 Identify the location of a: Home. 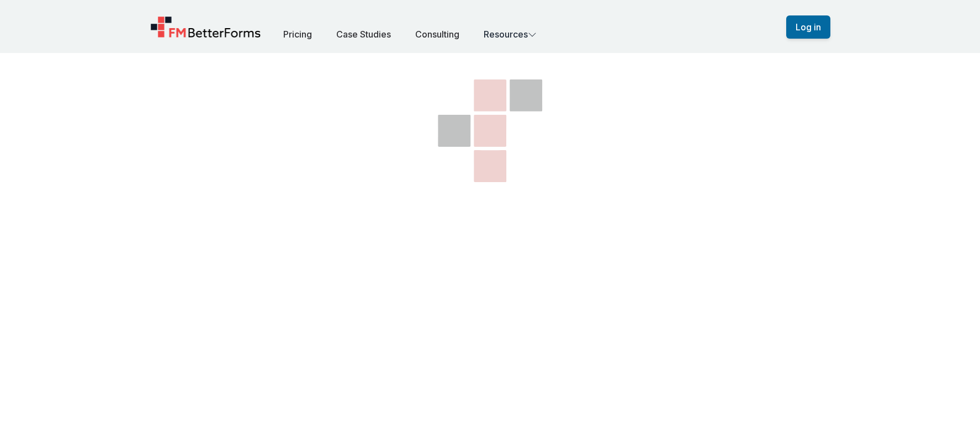
(206, 27).